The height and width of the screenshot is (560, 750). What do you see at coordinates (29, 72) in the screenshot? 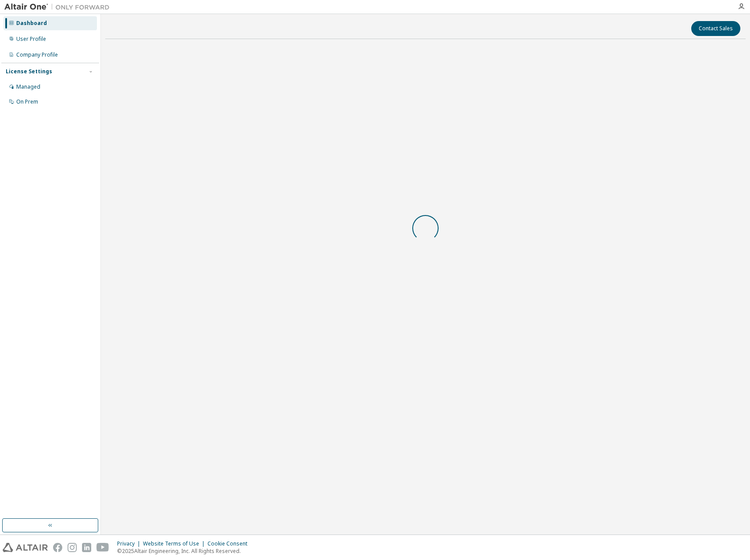
I see `div: License Settings` at bounding box center [29, 72].